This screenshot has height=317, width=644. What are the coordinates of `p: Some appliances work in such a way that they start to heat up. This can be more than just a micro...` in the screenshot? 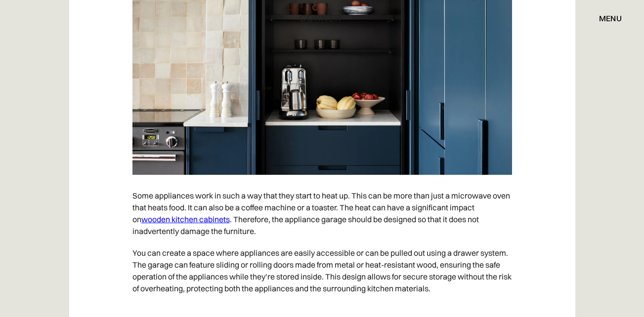 It's located at (322, 213).